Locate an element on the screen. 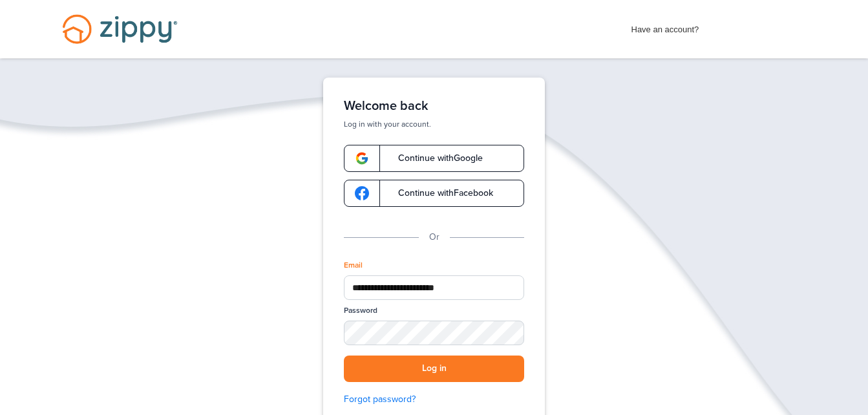 The width and height of the screenshot is (868, 415). p: Or is located at coordinates (435, 237).